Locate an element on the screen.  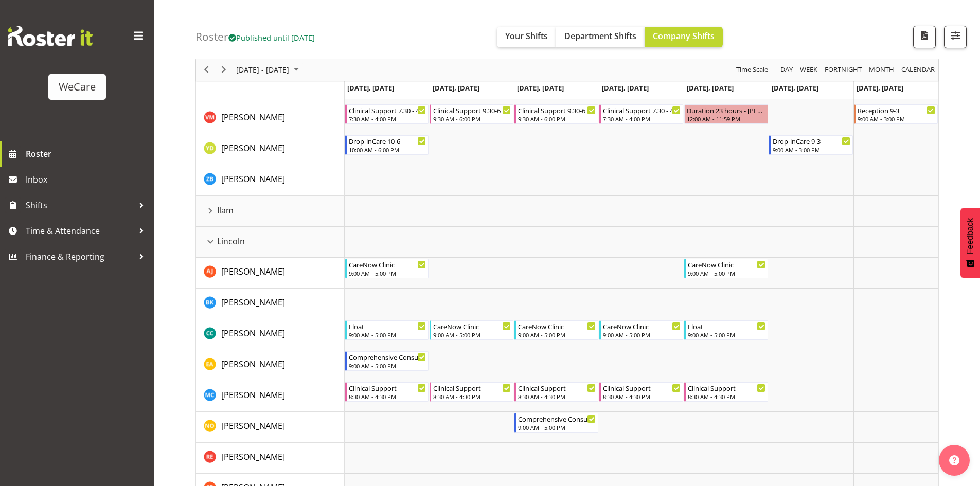
span: Company Shifts is located at coordinates (683, 36).